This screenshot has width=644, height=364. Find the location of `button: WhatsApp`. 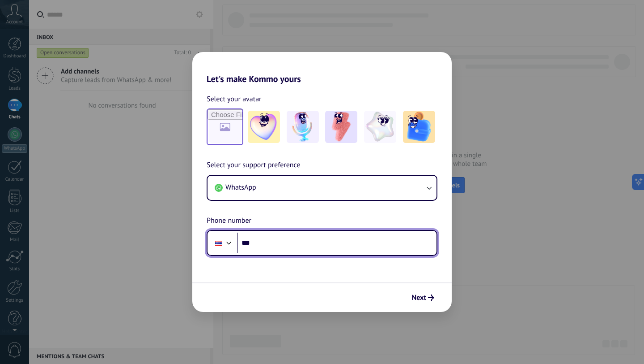

button: WhatsApp is located at coordinates (322, 187).